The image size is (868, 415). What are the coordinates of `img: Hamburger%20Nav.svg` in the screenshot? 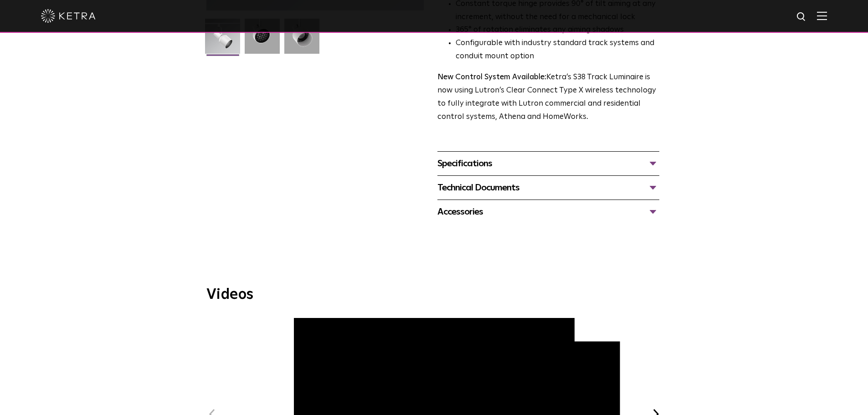 It's located at (822, 15).